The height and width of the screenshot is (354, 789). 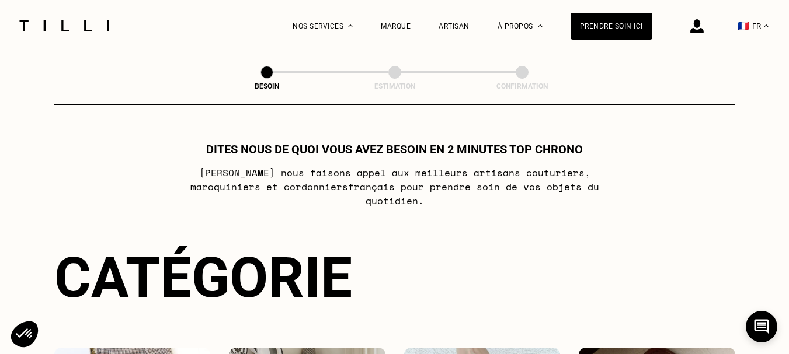 What do you see at coordinates (350, 26) in the screenshot?
I see `img: Menu déroulant` at bounding box center [350, 26].